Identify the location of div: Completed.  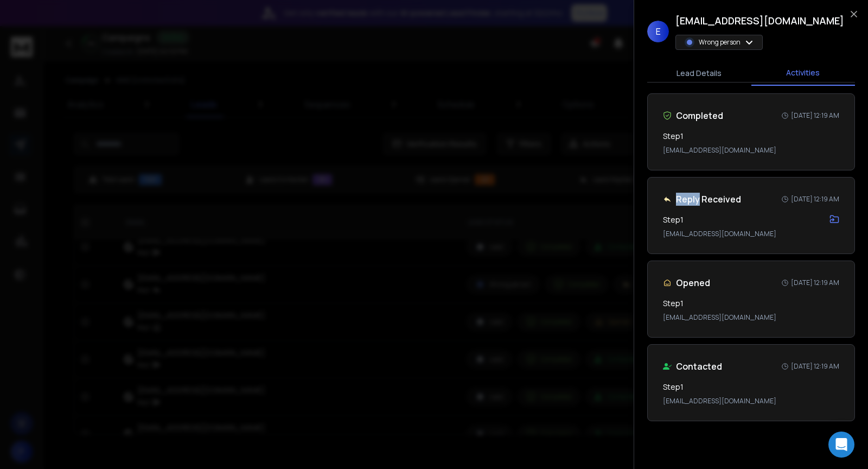
(693, 116).